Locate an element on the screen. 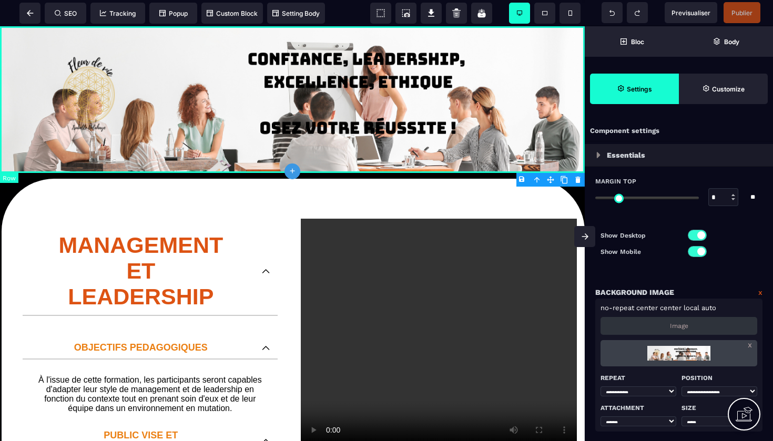  p: OBJECTIFS PEDAGOGIQUES is located at coordinates (141, 321).